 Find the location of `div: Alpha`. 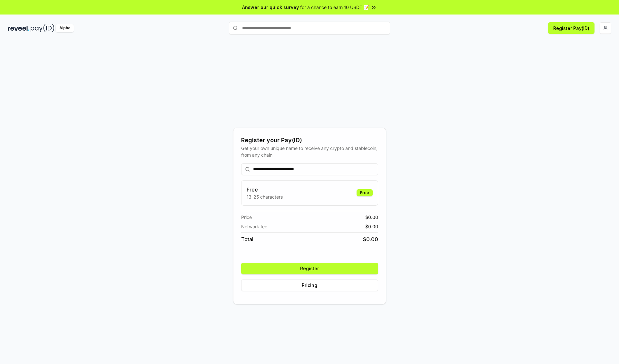

div: Alpha is located at coordinates (65, 28).